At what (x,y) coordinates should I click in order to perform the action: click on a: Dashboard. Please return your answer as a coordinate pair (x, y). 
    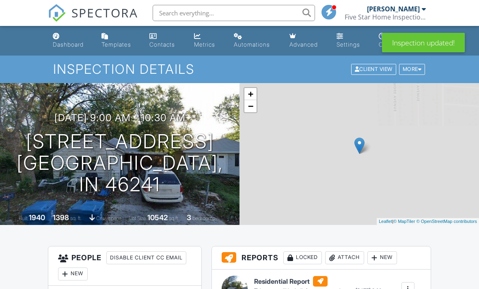
    Looking at the image, I should click on (71, 41).